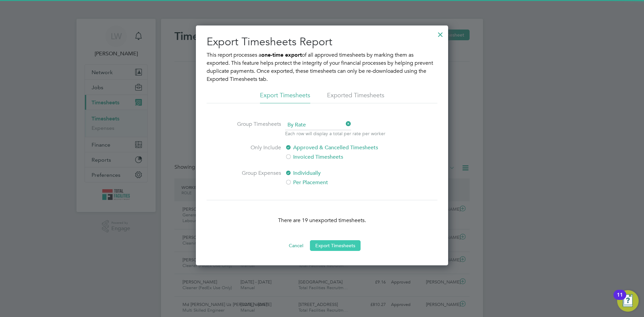  Describe the element at coordinates (356, 97) in the screenshot. I see `li: Exported Timesheets` at that location.